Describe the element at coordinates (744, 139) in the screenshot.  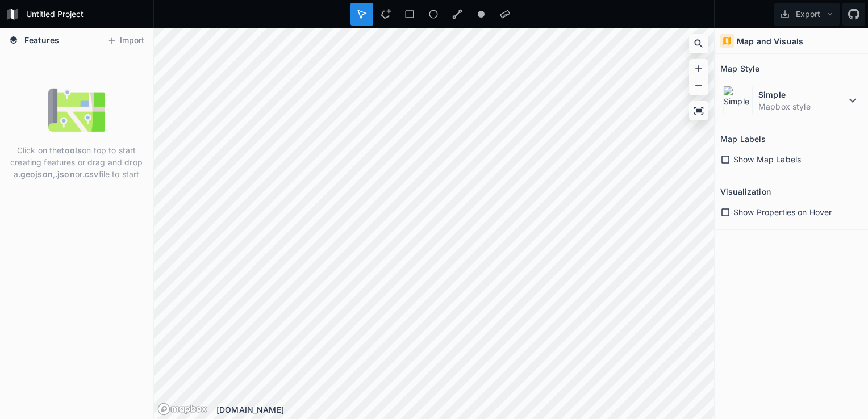
I see `h2: Map Labels` at that location.